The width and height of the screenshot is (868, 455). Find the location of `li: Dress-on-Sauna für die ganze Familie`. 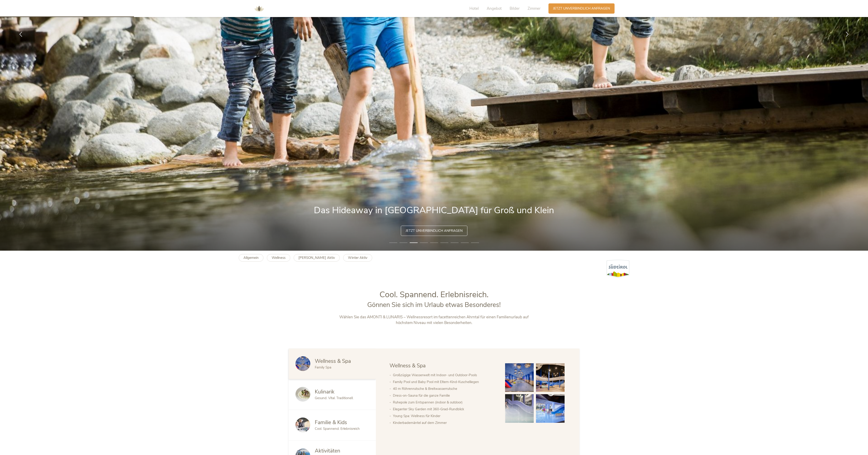

li: Dress-on-Sauna für die ganze Familie is located at coordinates (444, 395).